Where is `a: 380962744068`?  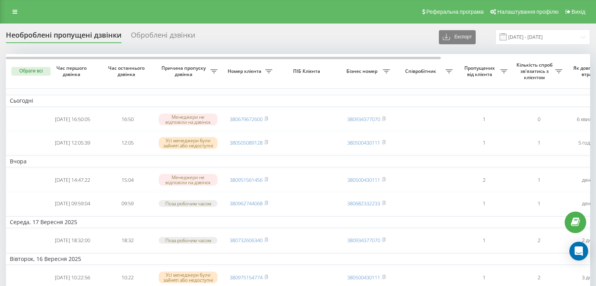 a: 380962744068 is located at coordinates (246, 203).